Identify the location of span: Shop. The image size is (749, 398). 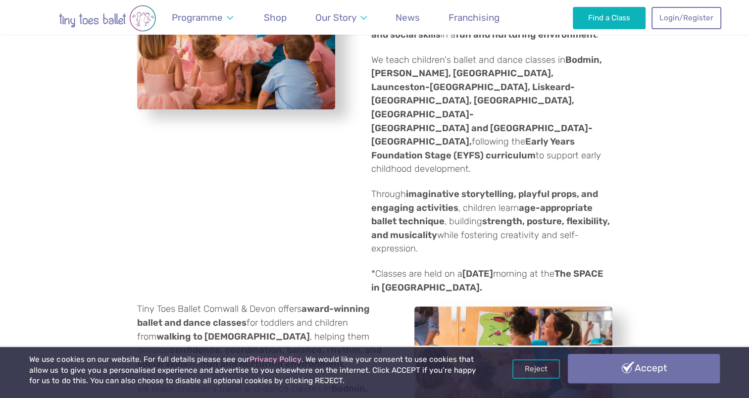
(275, 17).